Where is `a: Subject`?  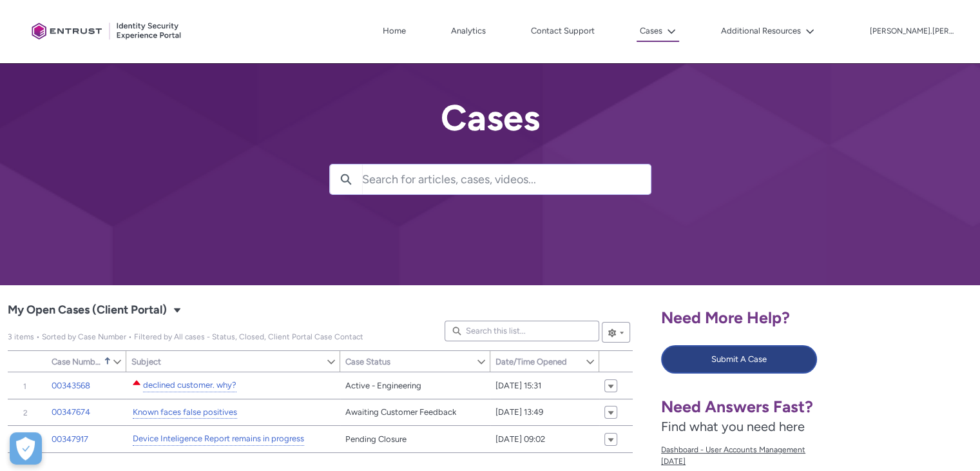 a: Subject is located at coordinates (226, 361).